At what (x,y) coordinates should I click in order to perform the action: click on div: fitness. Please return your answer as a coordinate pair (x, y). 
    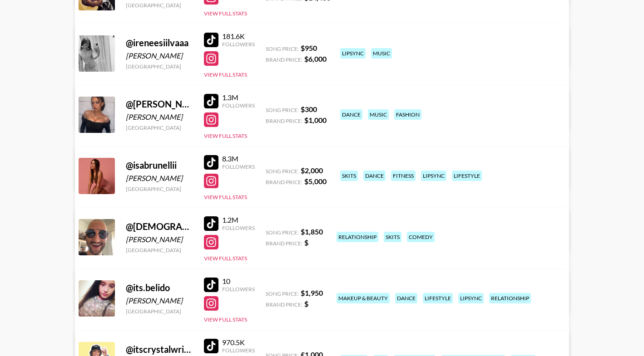
    Looking at the image, I should click on (403, 176).